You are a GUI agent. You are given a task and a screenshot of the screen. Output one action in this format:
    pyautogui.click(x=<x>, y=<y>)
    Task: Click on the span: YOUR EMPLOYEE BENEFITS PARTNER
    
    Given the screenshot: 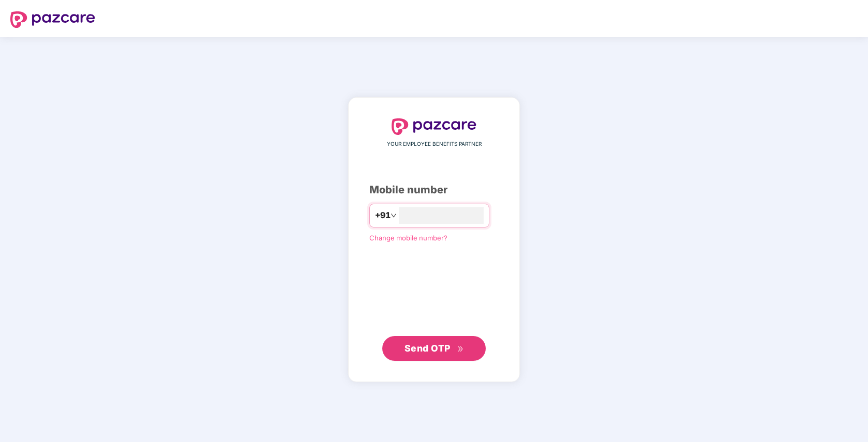 What is the action you would take?
    pyautogui.click(x=434, y=144)
    